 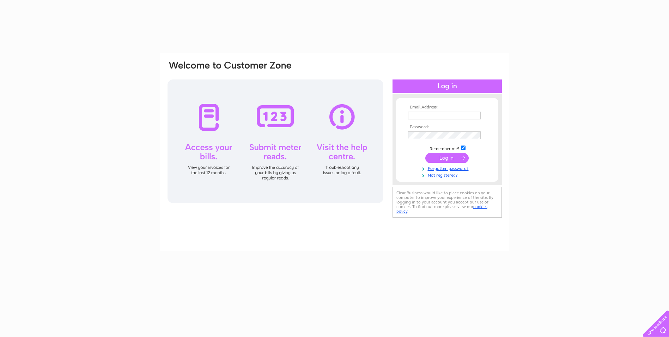 I want to click on th: Email Address:, so click(x=447, y=107).